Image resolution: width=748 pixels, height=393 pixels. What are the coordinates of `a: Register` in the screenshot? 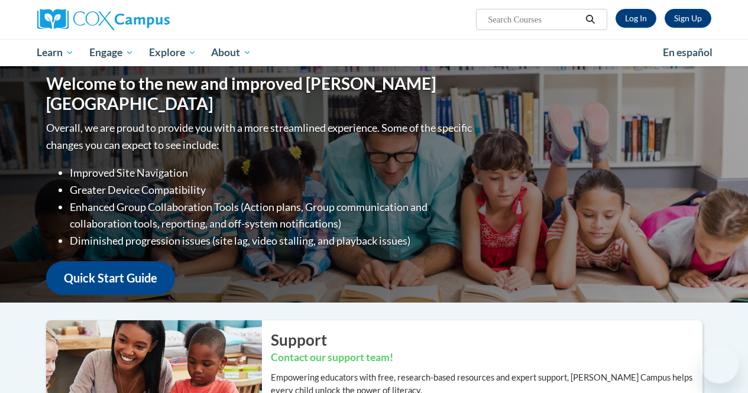 It's located at (688, 18).